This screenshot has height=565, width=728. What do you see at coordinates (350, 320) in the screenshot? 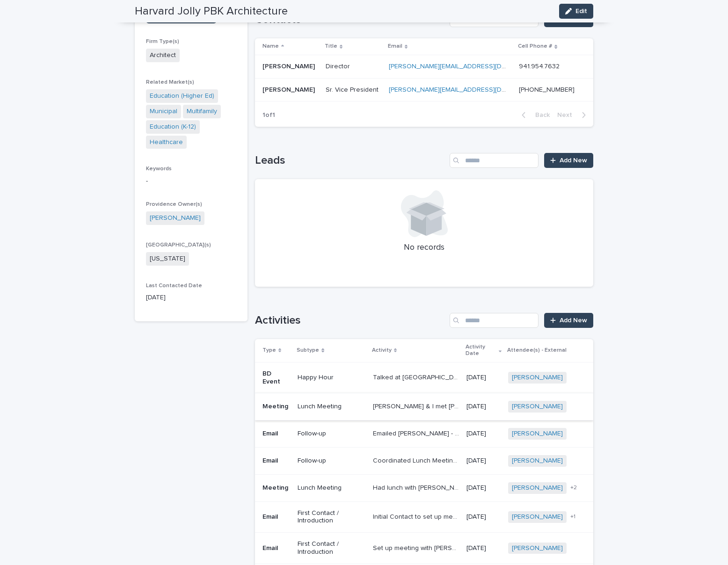
I see `h1: Activities` at bounding box center [350, 320].